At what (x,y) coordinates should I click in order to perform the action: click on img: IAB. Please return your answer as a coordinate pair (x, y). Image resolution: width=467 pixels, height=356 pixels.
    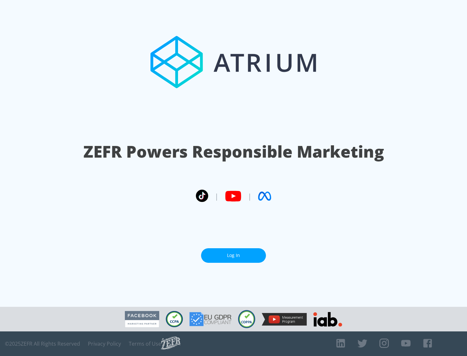
    Looking at the image, I should click on (327, 319).